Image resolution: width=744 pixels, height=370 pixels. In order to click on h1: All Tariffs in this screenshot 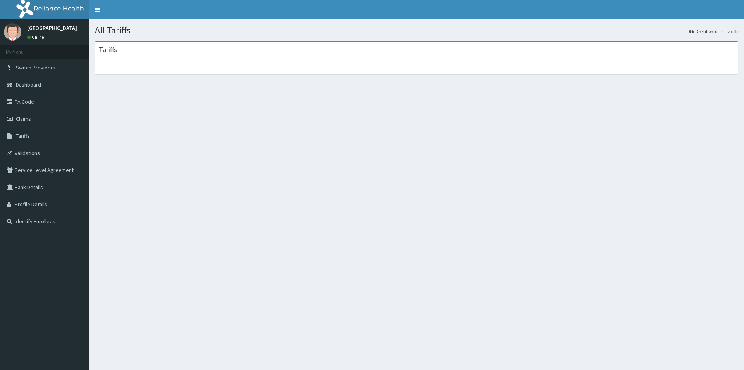, I will do `click(417, 30)`.